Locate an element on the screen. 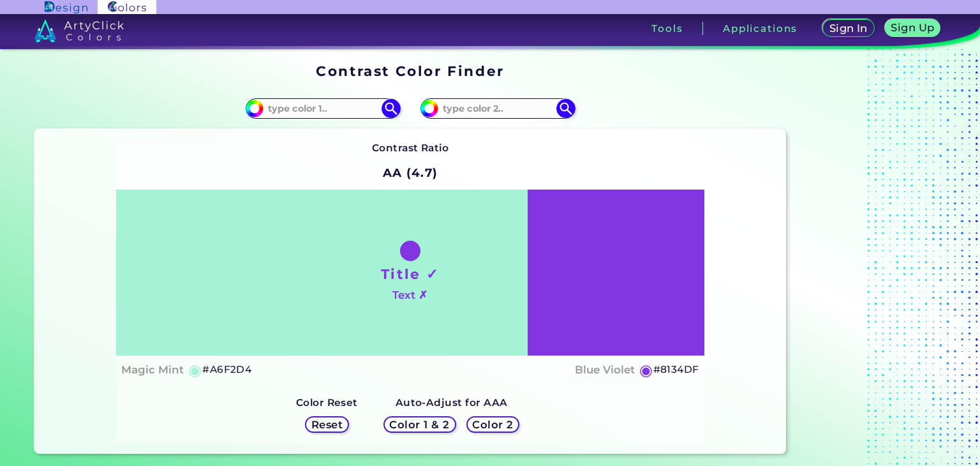 The width and height of the screenshot is (980, 466). strong: Color Reset is located at coordinates (327, 402).